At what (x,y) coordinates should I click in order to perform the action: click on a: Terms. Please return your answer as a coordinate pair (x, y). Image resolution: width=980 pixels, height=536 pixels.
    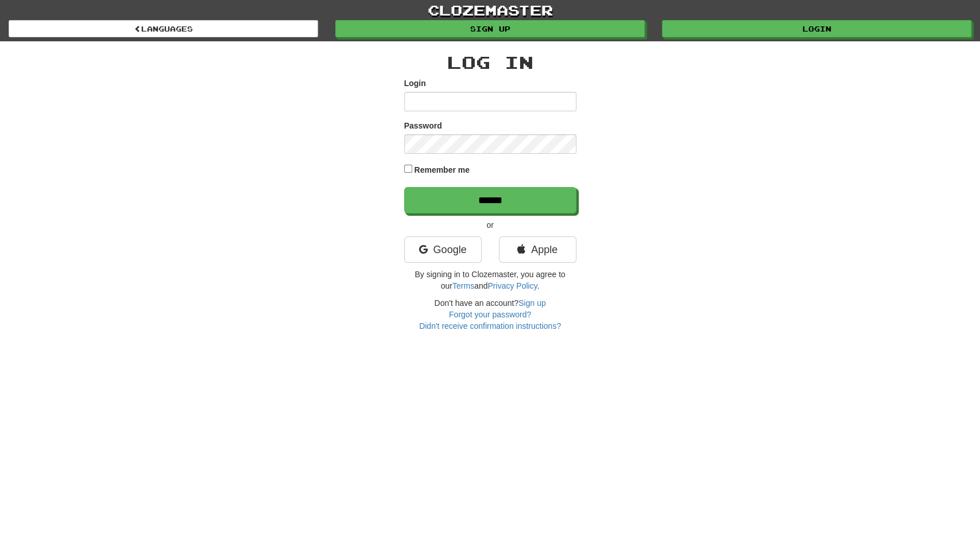
    Looking at the image, I should click on (463, 286).